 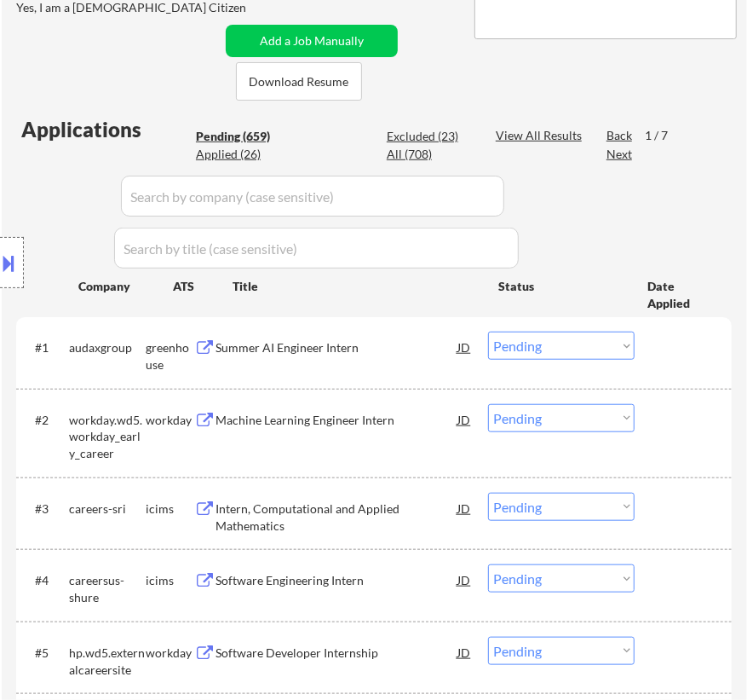 What do you see at coordinates (107, 588) in the screenshot?
I see `div: careersus-shure` at bounding box center [107, 588].